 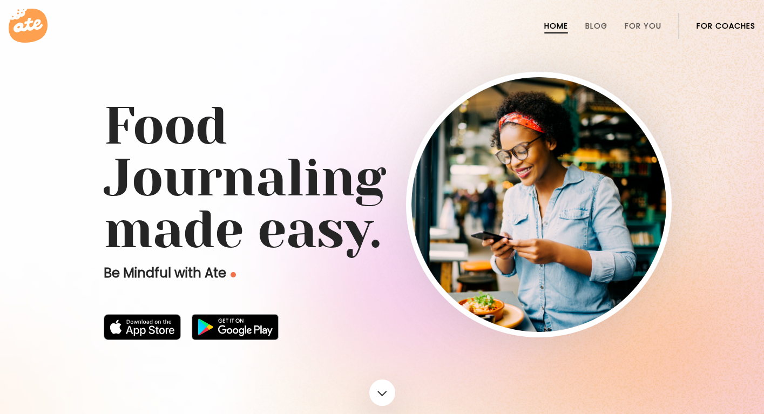 What do you see at coordinates (725, 26) in the screenshot?
I see `a: For Coaches` at bounding box center [725, 26].